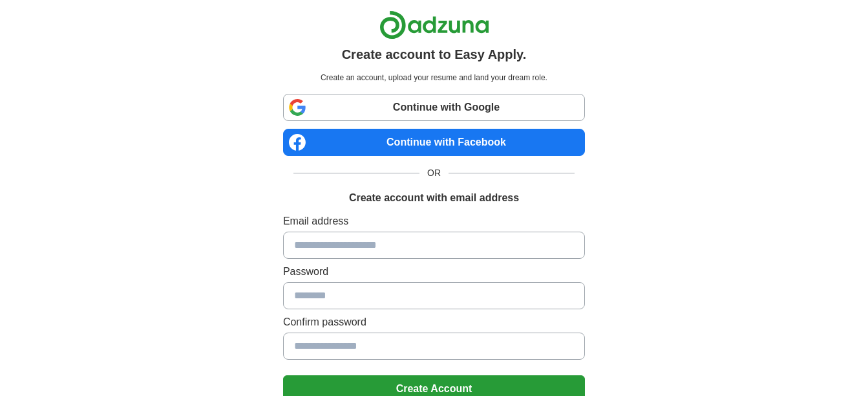 This screenshot has width=868, height=396. What do you see at coordinates (434, 322) in the screenshot?
I see `label: Confirm password` at bounding box center [434, 322].